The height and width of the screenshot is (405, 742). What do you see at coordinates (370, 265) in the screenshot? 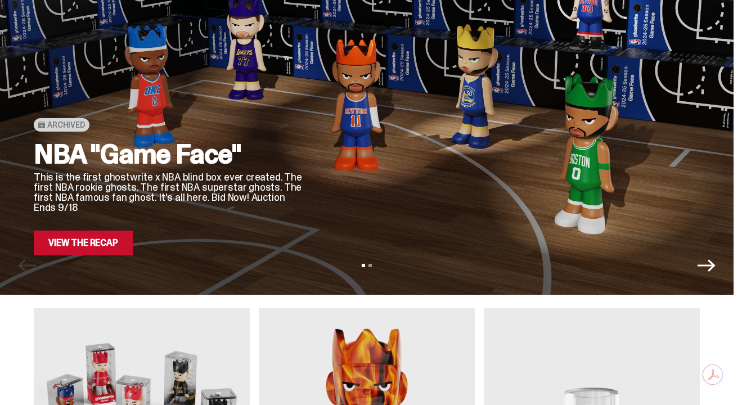
I see `button: View slide 2` at bounding box center [370, 265].